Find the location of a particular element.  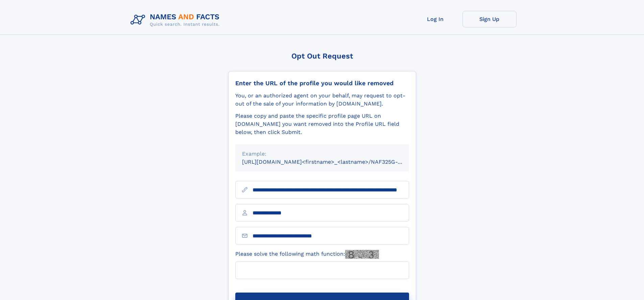

div: Enter the URL of the profile you would like removed is located at coordinates (322, 83).